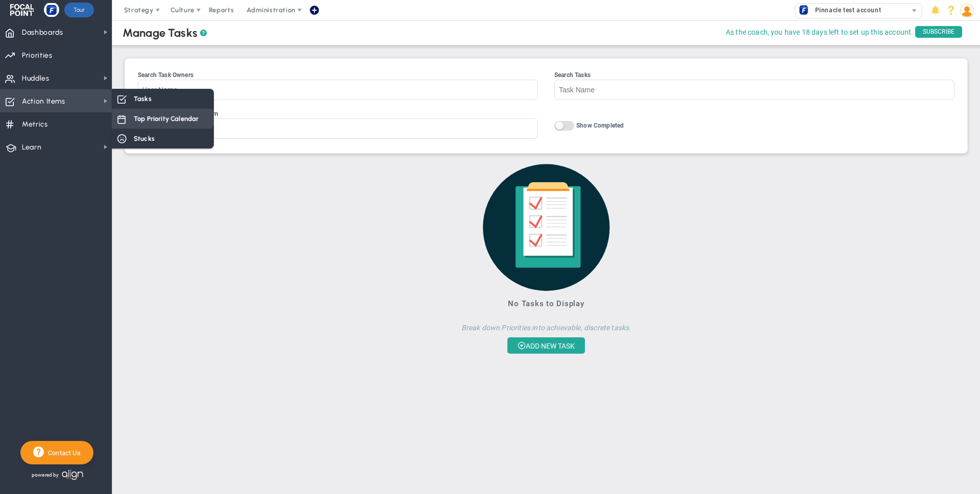 The image size is (980, 494). What do you see at coordinates (166, 118) in the screenshot?
I see `span: Top Priority Calendar` at bounding box center [166, 118].